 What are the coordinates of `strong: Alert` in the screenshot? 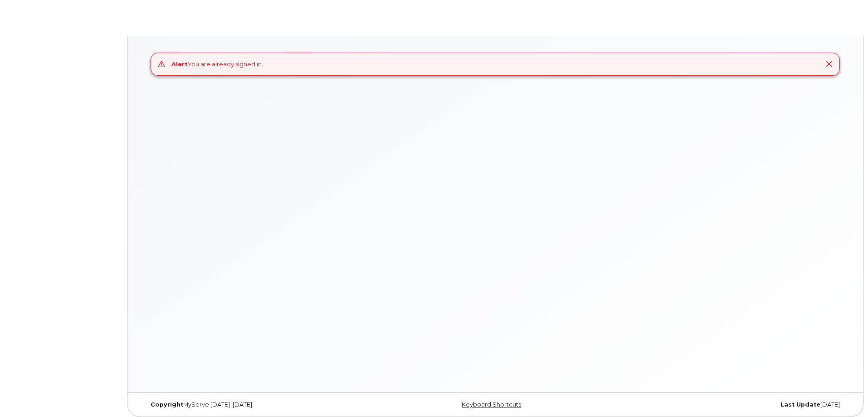 It's located at (180, 64).